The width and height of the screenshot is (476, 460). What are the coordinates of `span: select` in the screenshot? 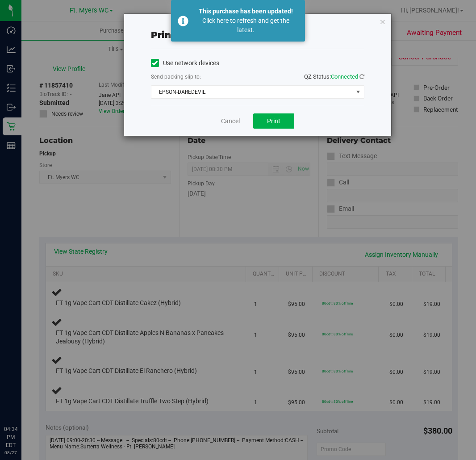 It's located at (358, 92).